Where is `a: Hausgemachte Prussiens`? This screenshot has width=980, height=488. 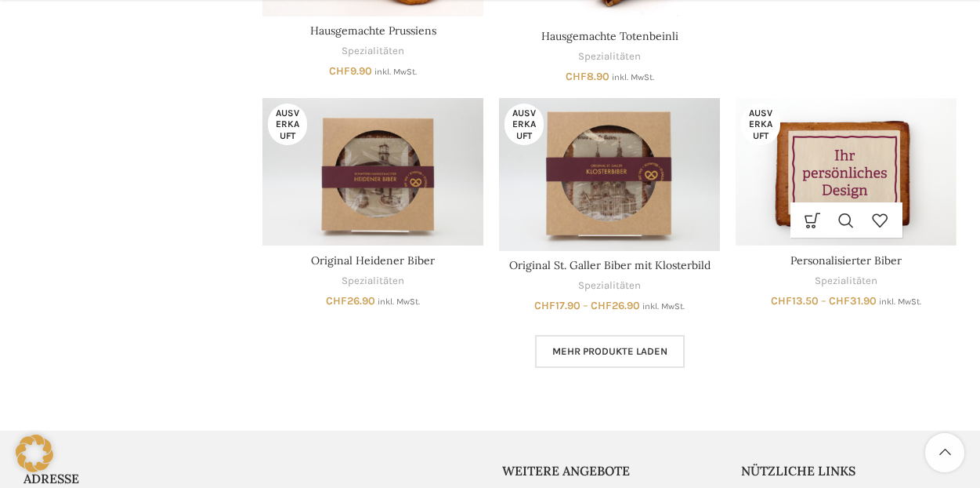
a: Hausgemachte Prussiens is located at coordinates (373, 31).